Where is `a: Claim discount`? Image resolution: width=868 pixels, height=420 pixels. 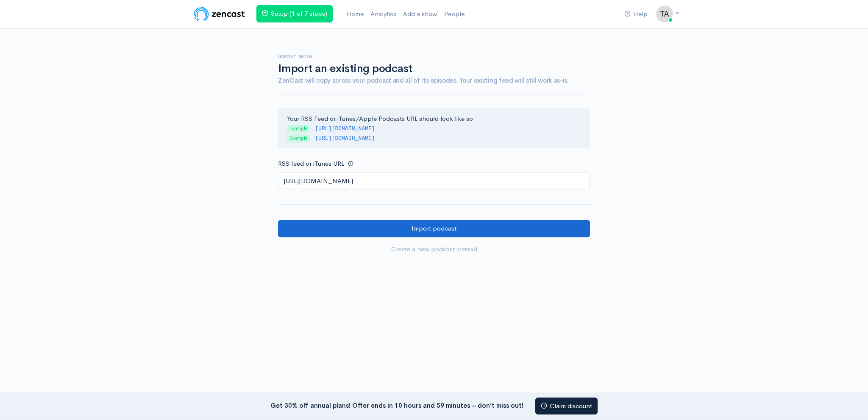 a: Claim discount is located at coordinates (566, 406).